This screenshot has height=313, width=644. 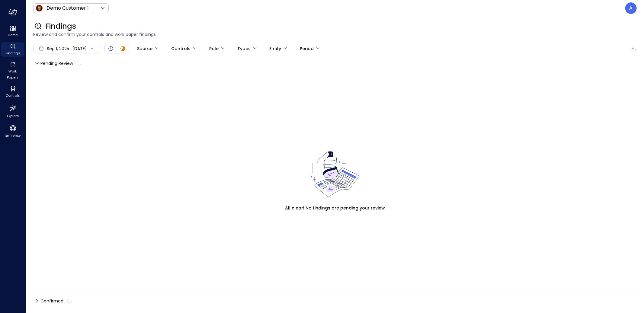 I want to click on div: Entity, so click(x=275, y=48).